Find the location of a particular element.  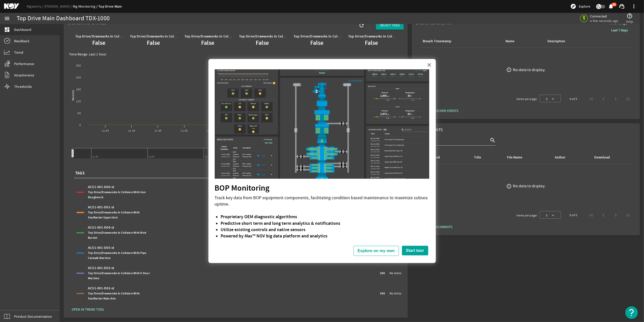

strong: Proprietary OEM diagnostic algorithms is located at coordinates (259, 217).